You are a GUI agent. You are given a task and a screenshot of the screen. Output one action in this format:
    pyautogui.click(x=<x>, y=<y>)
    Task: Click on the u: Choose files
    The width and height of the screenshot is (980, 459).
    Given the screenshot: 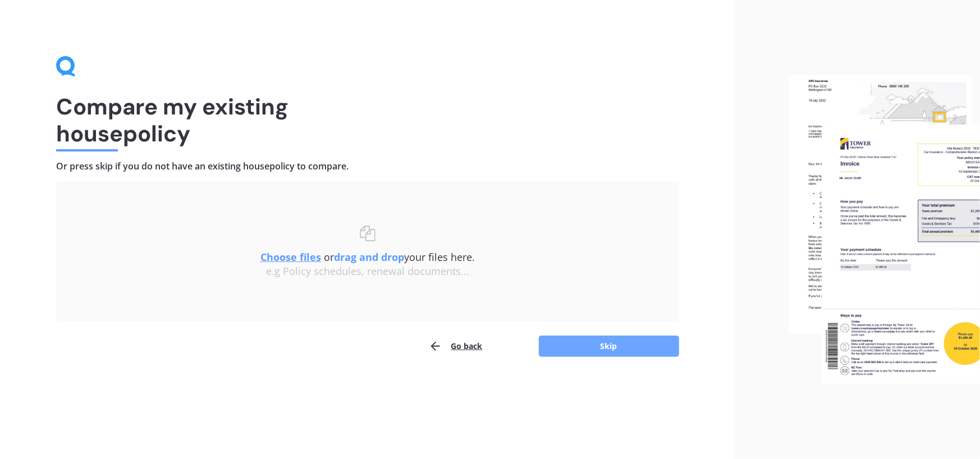 What is the action you would take?
    pyautogui.click(x=291, y=257)
    